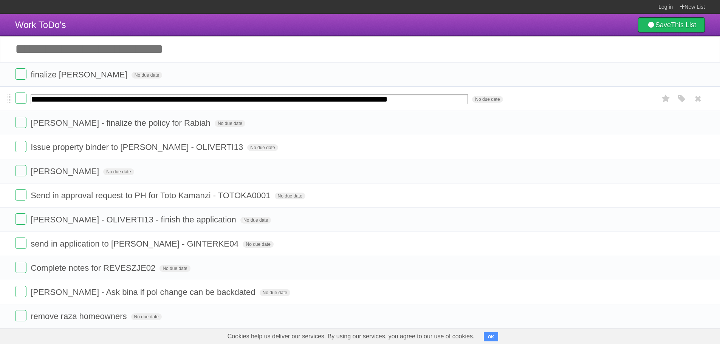  What do you see at coordinates (79, 316) in the screenshot?
I see `span: remove raza homeowners` at bounding box center [79, 316].